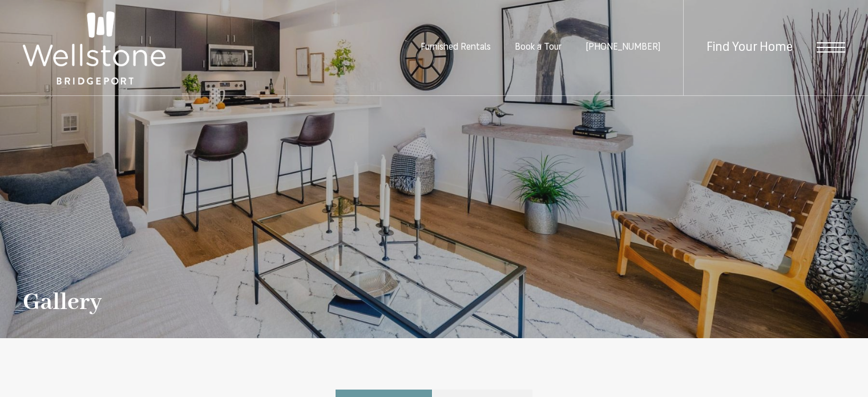 The height and width of the screenshot is (397, 868). I want to click on span: Furnished Rentals, so click(455, 47).